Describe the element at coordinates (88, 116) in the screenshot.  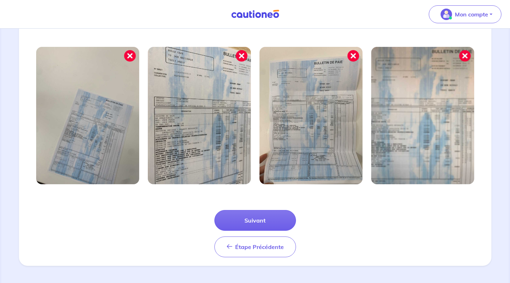
I see `img: Image mal cadrée 1` at that location.